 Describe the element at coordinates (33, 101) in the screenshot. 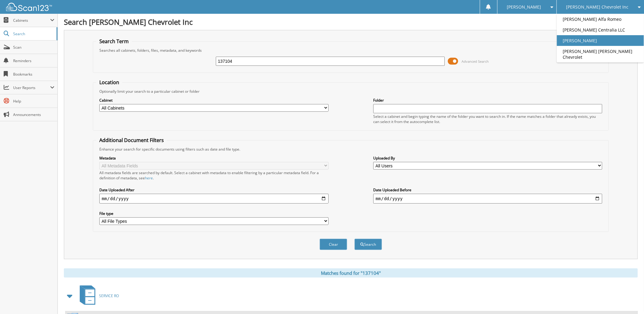

I see `span: Help` at that location.